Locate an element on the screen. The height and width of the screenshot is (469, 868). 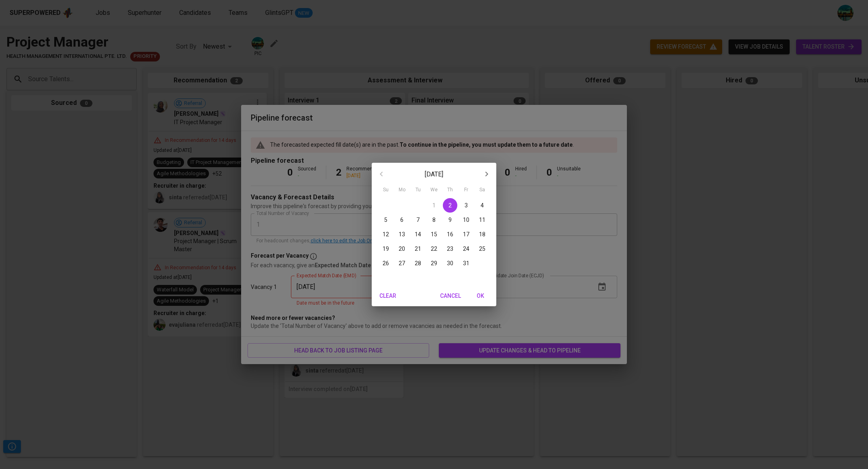
p: 26 is located at coordinates (386, 263).